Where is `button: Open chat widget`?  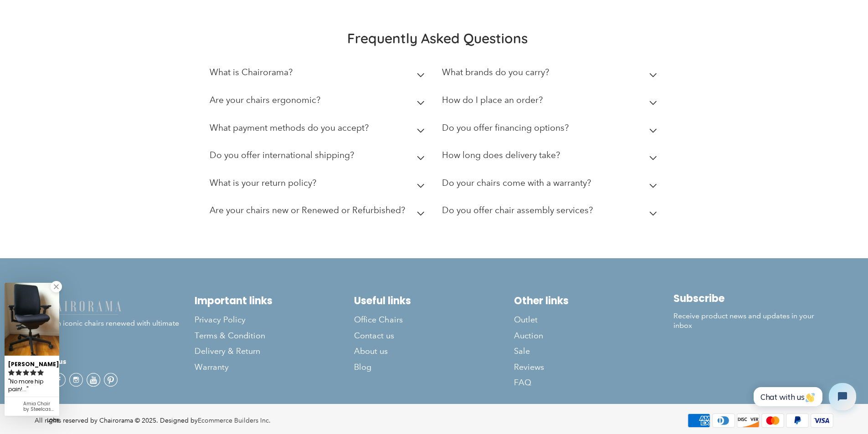 button: Open chat widget is located at coordinates (96, 22).